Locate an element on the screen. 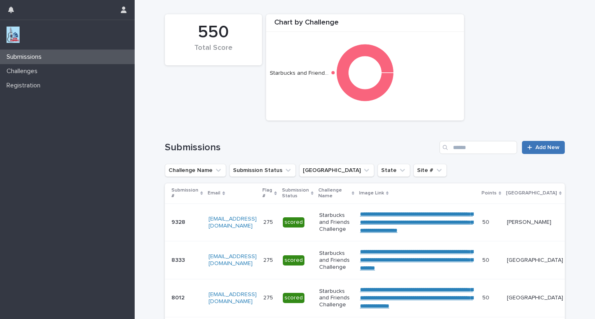 The width and height of the screenshot is (595, 319). text: Starbucks and Friend… is located at coordinates (299, 73).